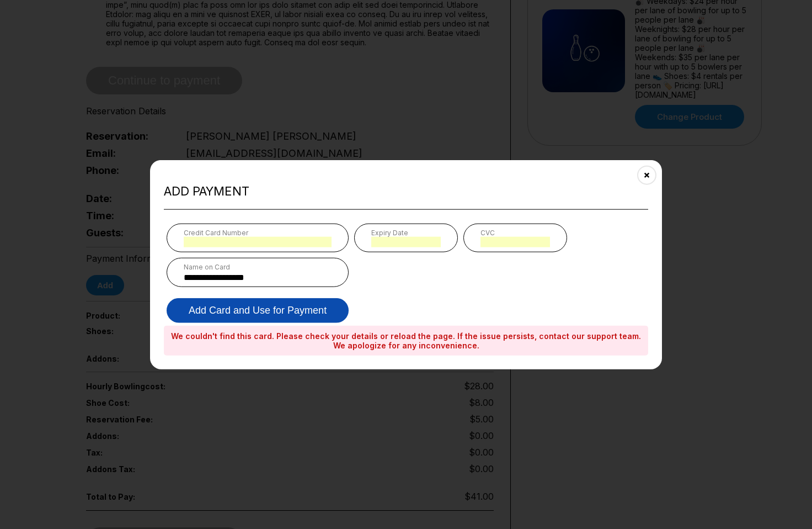 The height and width of the screenshot is (529, 812). I want to click on div: Expiry Date, so click(406, 232).